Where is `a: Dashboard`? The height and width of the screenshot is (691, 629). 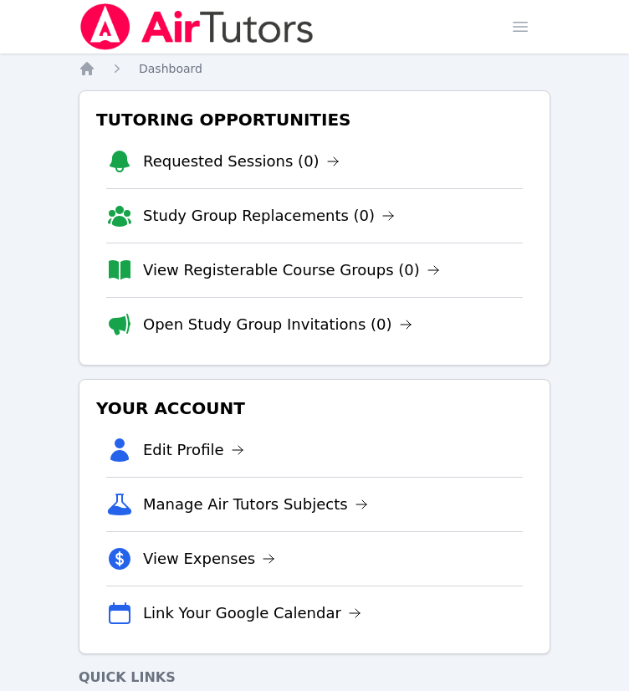 a: Dashboard is located at coordinates (171, 69).